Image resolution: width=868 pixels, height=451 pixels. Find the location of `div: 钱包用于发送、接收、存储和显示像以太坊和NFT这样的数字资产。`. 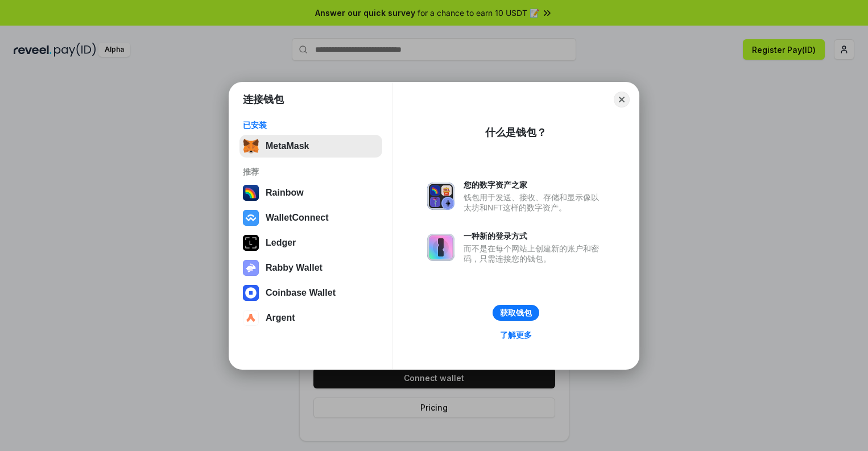

div: 钱包用于发送、接收、存储和显示像以太坊和NFT这样的数字资产。 is located at coordinates (535, 203).